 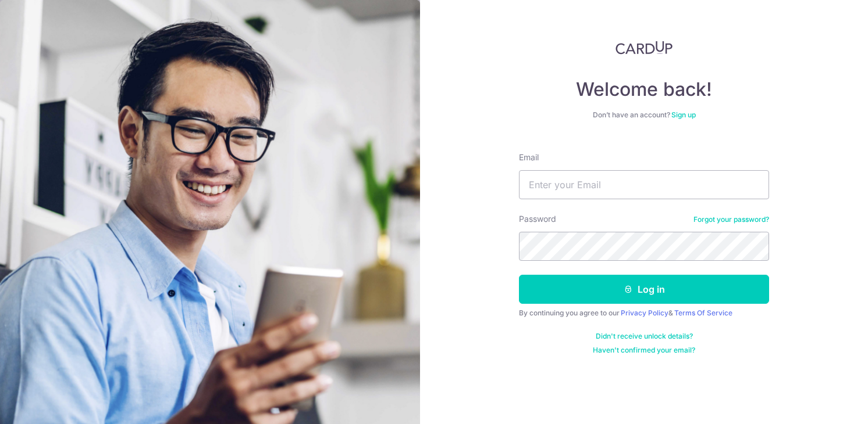 I want to click on img: CardUp Logo, so click(x=644, y=48).